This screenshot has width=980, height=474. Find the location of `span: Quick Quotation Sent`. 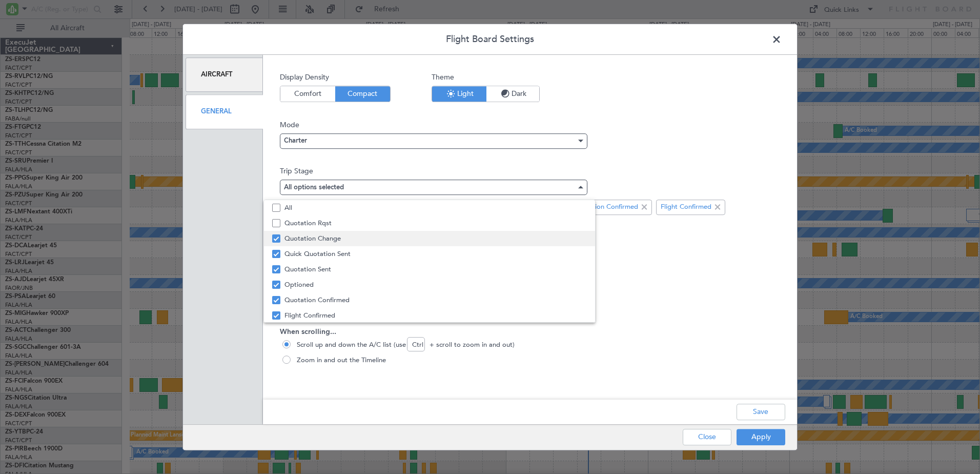

span: Quick Quotation Sent is located at coordinates (436, 254).